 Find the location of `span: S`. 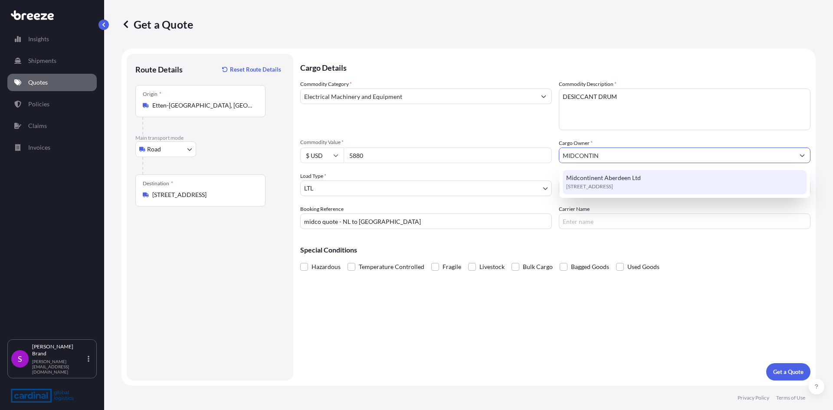

span: S is located at coordinates (20, 359).